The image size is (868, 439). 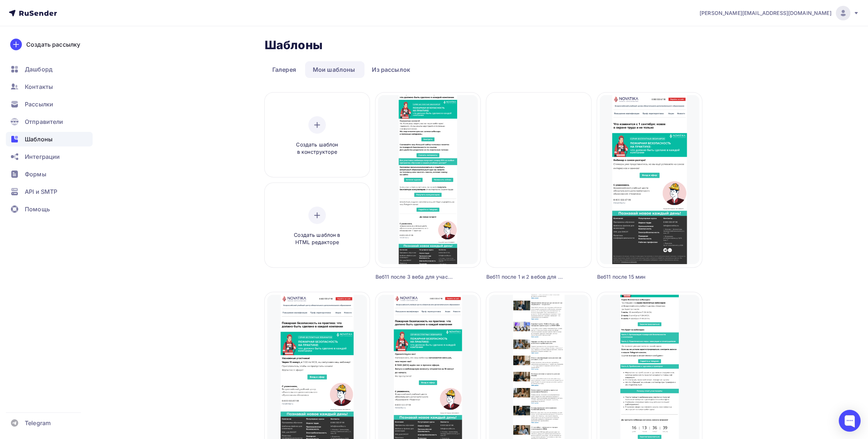 What do you see at coordinates (334, 70) in the screenshot?
I see `a: Мои шаблоны` at bounding box center [334, 70].